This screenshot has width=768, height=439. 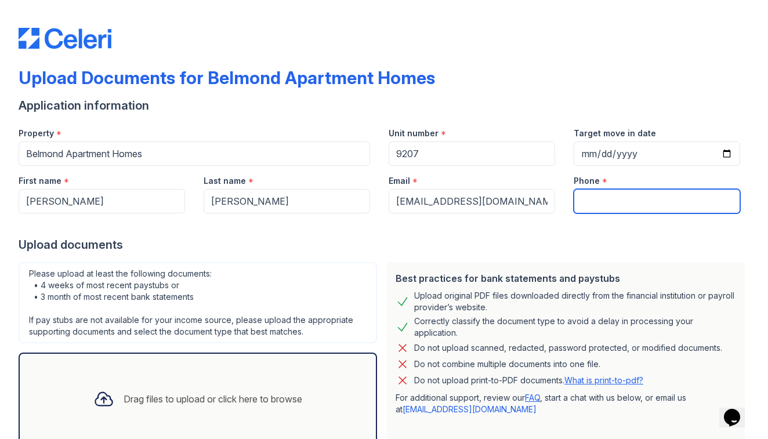 What do you see at coordinates (198, 303) in the screenshot?
I see `div: Please upload at least the following documents: • 4 weeks of most recent paystubs or • 3 month of...` at bounding box center [198, 303].